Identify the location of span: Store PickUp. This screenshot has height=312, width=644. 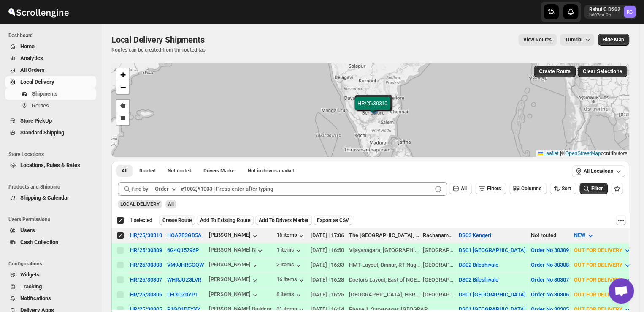
(36, 120).